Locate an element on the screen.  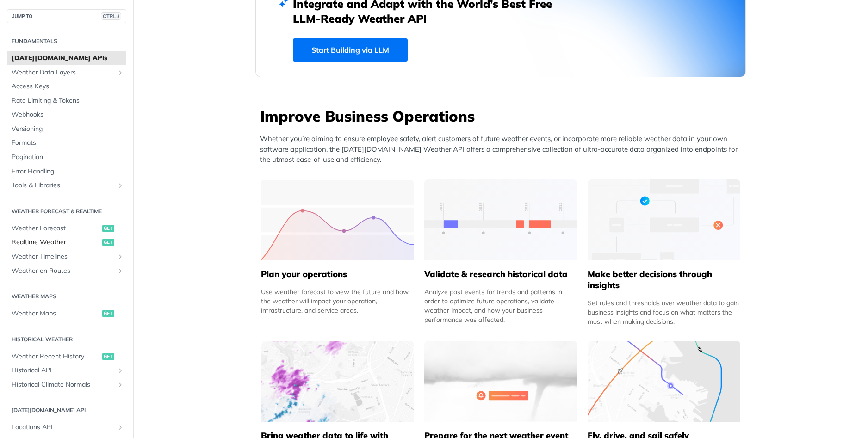
h5: Plan your operations is located at coordinates (337, 274).